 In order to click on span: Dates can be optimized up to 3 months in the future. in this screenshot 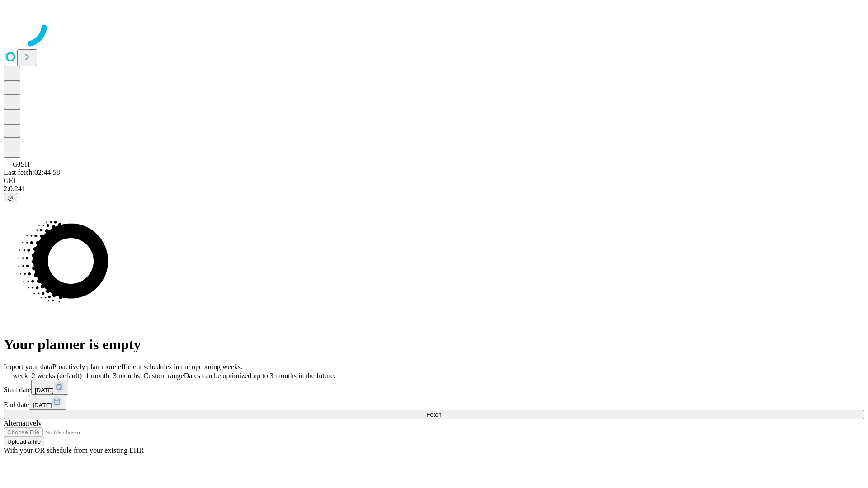, I will do `click(259, 376)`.